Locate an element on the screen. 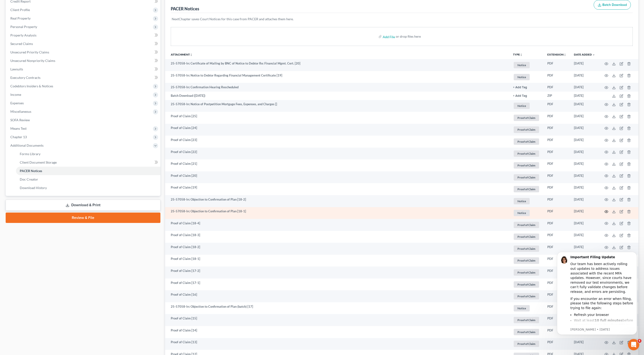 The height and width of the screenshot is (355, 644). span: Personal Property is located at coordinates (24, 27).